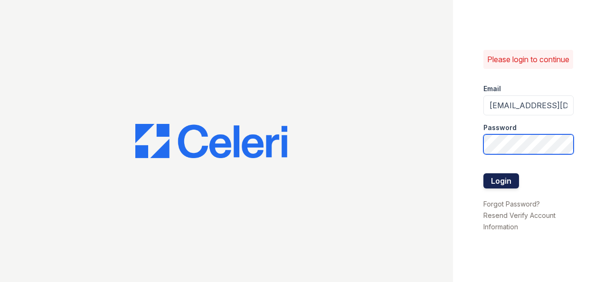 The height and width of the screenshot is (282, 604). What do you see at coordinates (211, 141) in the screenshot?
I see `img: CE_Logo_Blue-a8612792a0a2168367f1c8372b55b34899dd931a85d93a1a3d3e32e68fde9ad4.png` at bounding box center [211, 141].